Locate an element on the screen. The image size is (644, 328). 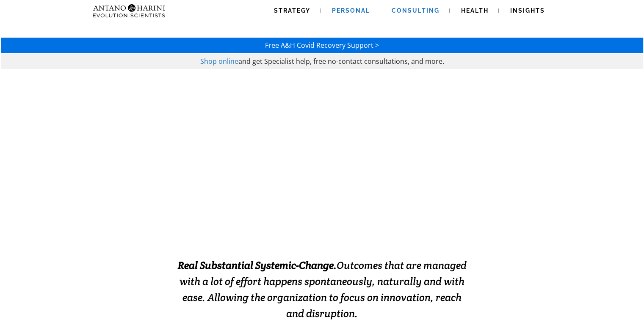
strong: EXCELLENCE INSTALLATION. ENABLED. is located at coordinates (322, 216).